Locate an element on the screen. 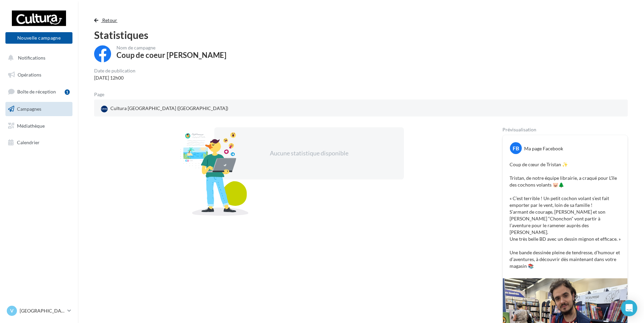 This screenshot has height=323, width=644. a: Boîte de réception1 is located at coordinates (39, 91).